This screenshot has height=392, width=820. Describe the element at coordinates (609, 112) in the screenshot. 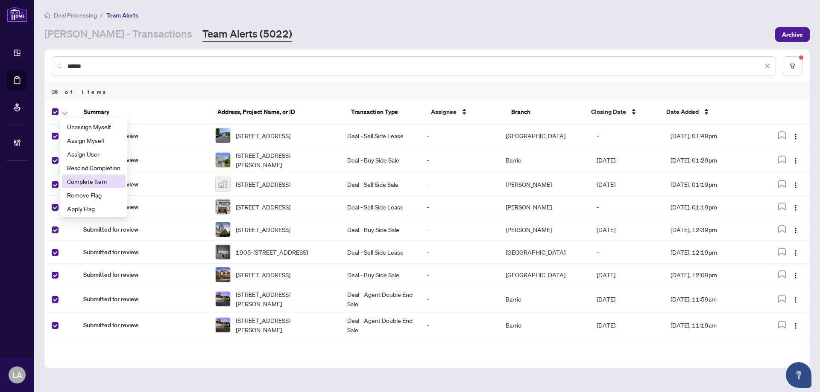

I see `span: Closing Date` at that location.